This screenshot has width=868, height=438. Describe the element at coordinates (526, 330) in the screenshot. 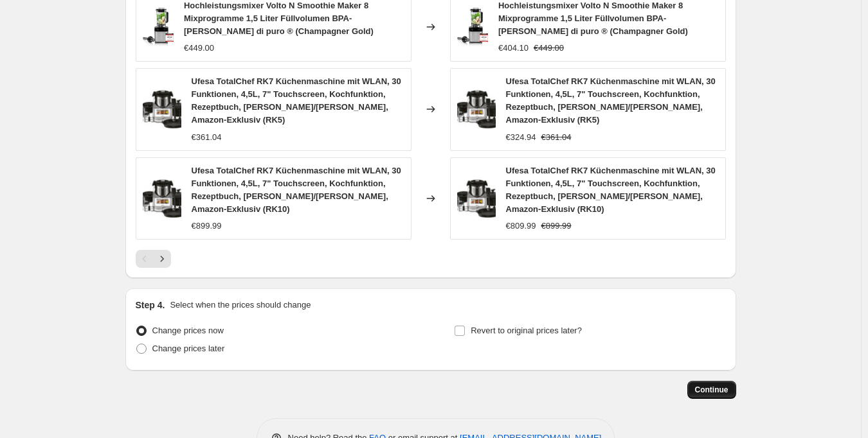

I see `span: Revert to original prices later?` at that location.